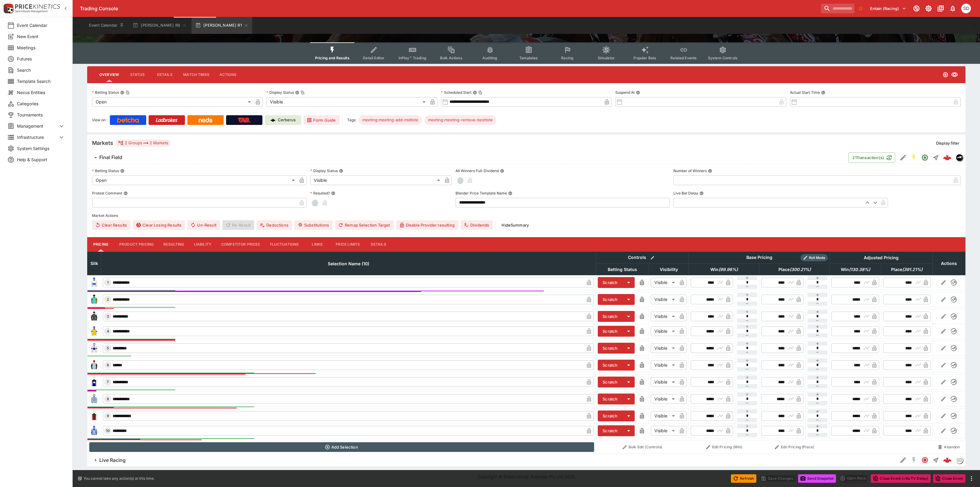 The width and height of the screenshot is (980, 487). I want to click on h6: Final Field, so click(111, 157).